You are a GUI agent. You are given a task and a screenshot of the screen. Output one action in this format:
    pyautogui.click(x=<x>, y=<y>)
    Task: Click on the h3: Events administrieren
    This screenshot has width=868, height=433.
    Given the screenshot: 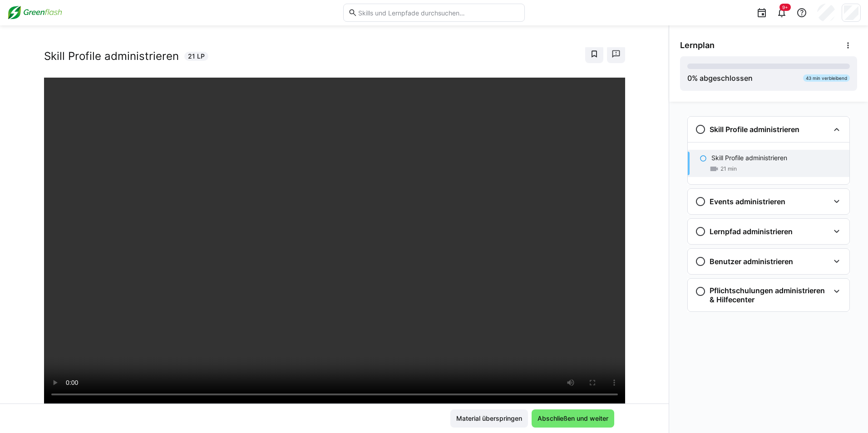 What is the action you would take?
    pyautogui.click(x=747, y=201)
    